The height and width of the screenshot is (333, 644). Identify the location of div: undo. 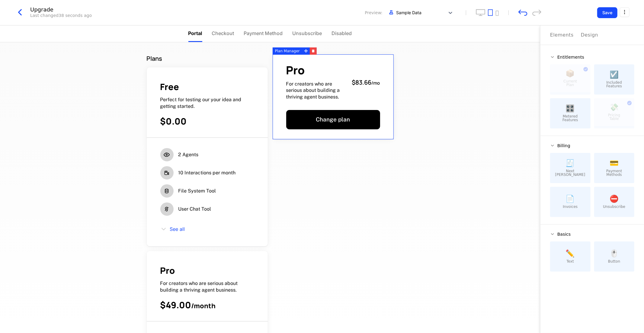
(523, 12).